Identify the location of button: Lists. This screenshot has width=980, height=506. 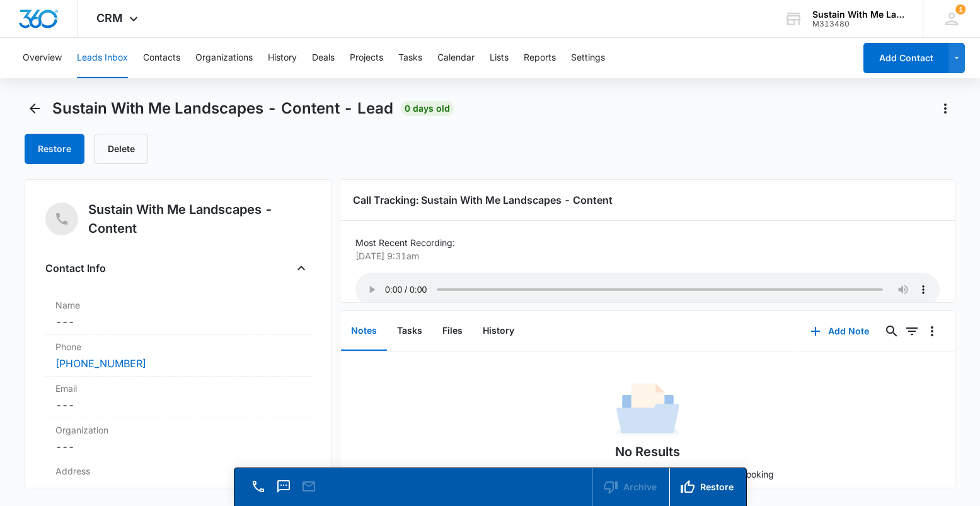
(499, 58).